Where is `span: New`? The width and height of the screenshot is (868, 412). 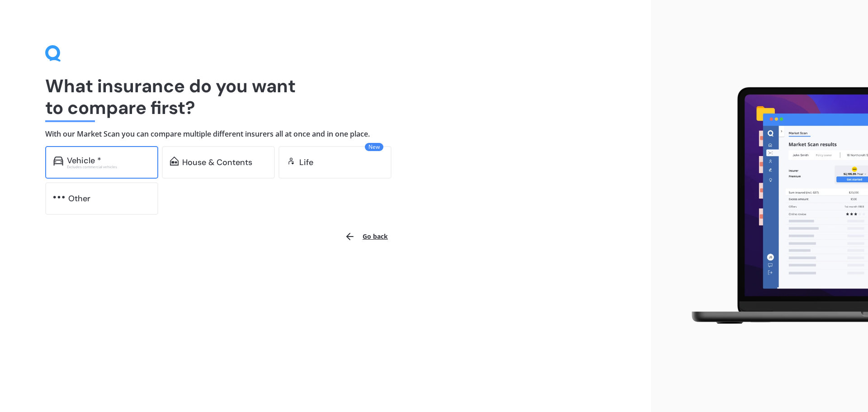 span: New is located at coordinates (374, 147).